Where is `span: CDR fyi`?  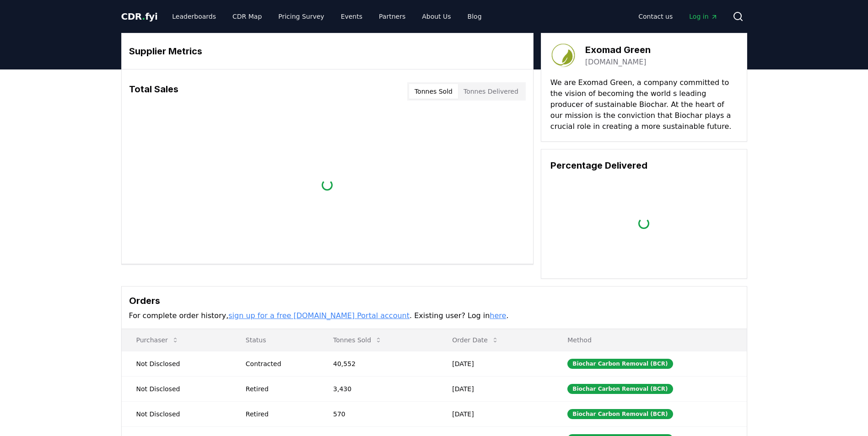
span: CDR fyi is located at coordinates (140, 17).